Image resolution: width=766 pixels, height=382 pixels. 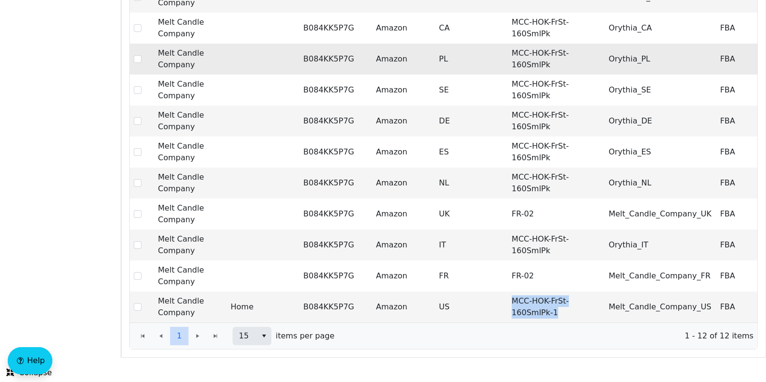 What do you see at coordinates (29, 373) in the screenshot?
I see `span: Collapse` at bounding box center [29, 373].